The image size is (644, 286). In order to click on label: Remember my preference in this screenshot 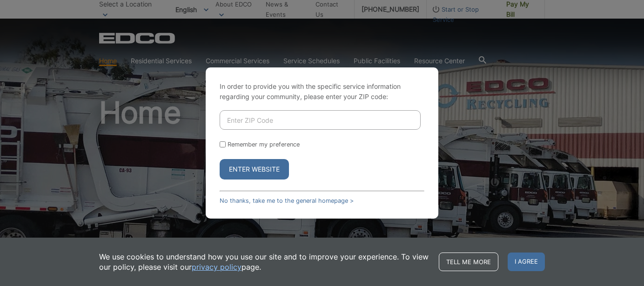, I will do `click(263, 144)`.